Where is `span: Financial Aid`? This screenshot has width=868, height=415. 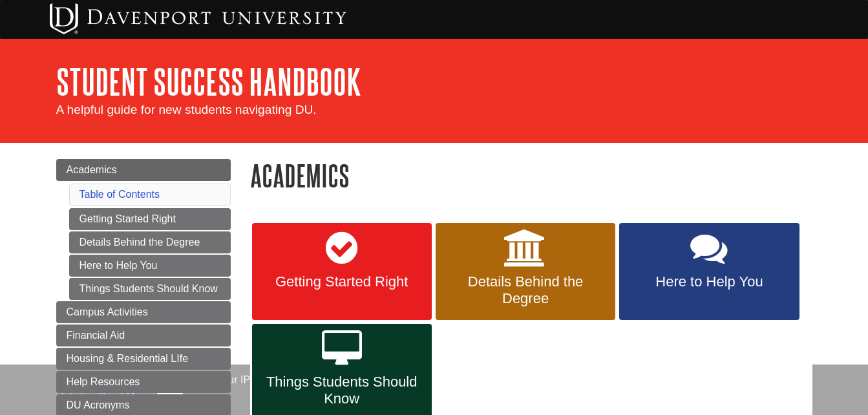
span: Financial Aid is located at coordinates (95, 335).